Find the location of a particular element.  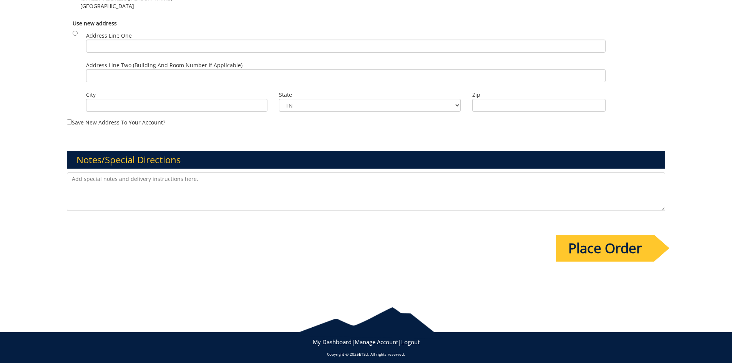

label: City is located at coordinates (177, 95).